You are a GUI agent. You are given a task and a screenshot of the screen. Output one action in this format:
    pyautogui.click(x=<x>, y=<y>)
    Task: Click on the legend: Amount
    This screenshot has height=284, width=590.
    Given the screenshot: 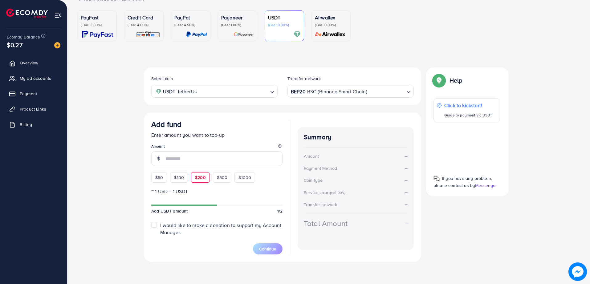 What is the action you would take?
    pyautogui.click(x=217, y=147)
    